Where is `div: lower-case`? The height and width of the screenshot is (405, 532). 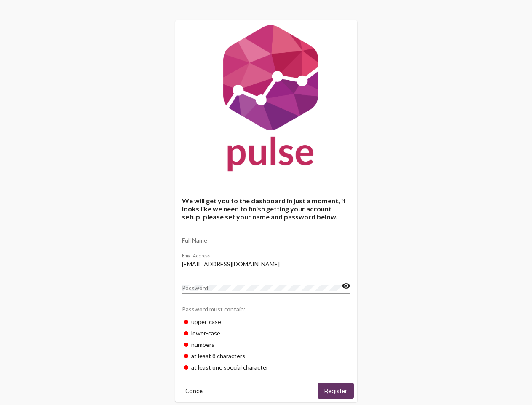 div: lower-case is located at coordinates (266, 333).